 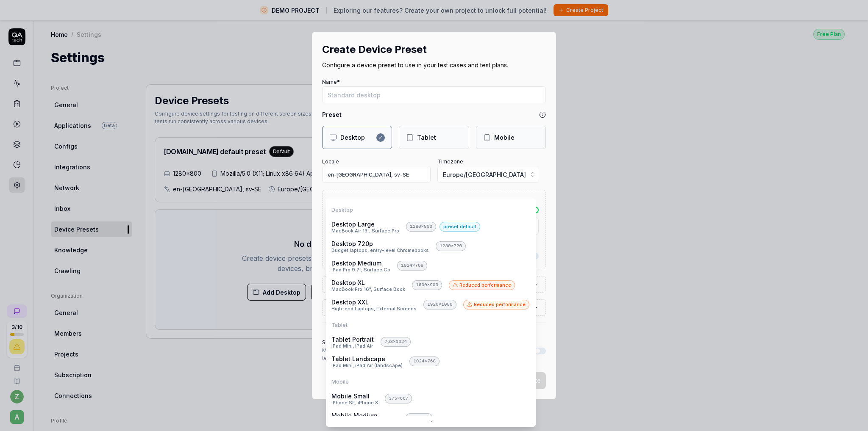 I want to click on span: iPad Pro 9.7", Surface Go, so click(x=360, y=270).